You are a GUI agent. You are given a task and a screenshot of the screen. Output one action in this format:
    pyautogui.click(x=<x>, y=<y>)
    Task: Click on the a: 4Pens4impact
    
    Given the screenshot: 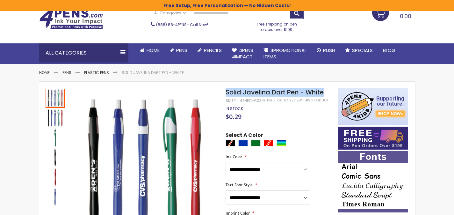 What is the action you would take?
    pyautogui.click(x=242, y=54)
    